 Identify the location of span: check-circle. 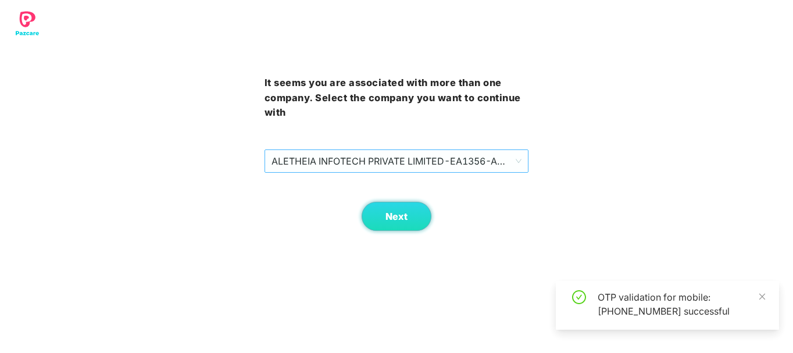
(579, 297).